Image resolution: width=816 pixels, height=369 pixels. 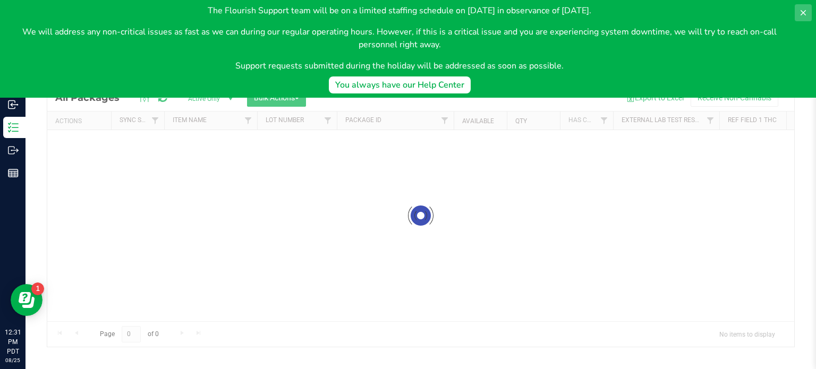 What do you see at coordinates (399, 38) in the screenshot?
I see `p: We will address any non-critical issues as fast as we can during our regular operating hours. How...` at bounding box center [399, 38].